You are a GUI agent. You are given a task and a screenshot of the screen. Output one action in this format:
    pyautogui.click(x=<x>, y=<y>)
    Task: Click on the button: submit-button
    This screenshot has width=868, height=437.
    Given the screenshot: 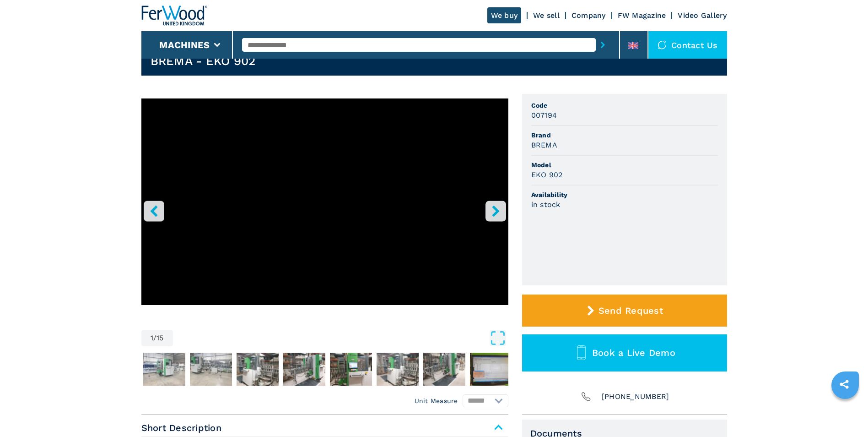 What is the action you would take?
    pyautogui.click(x=603, y=45)
    